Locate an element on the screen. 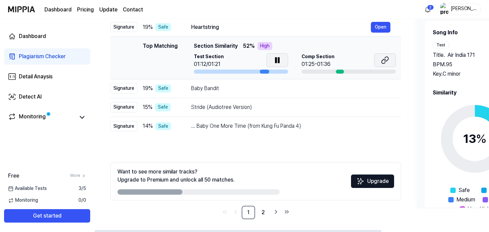 The height and width of the screenshot is (232, 489). button: Open is located at coordinates (381, 27).